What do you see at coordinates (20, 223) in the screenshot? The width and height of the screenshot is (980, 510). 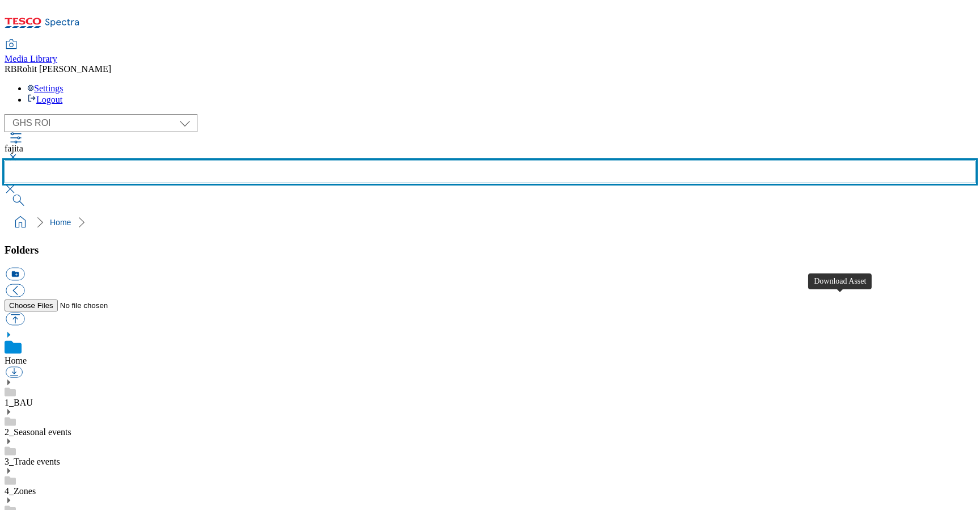 I see `a: home` at bounding box center [20, 223].